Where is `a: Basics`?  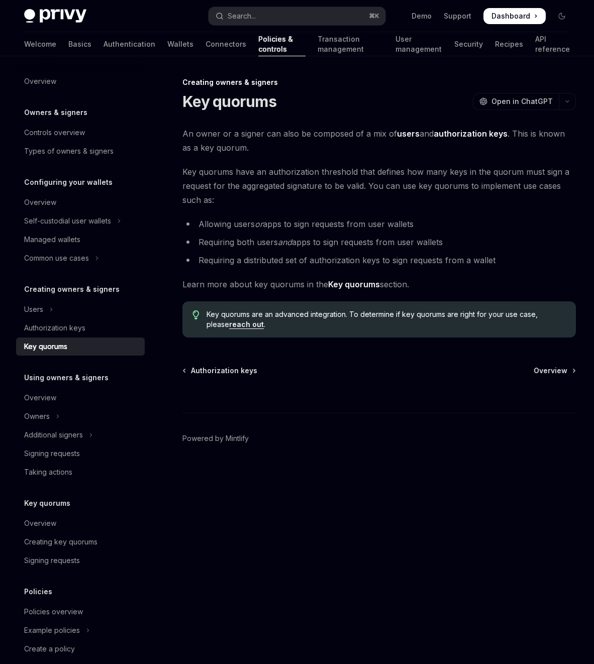 a: Basics is located at coordinates (80, 44).